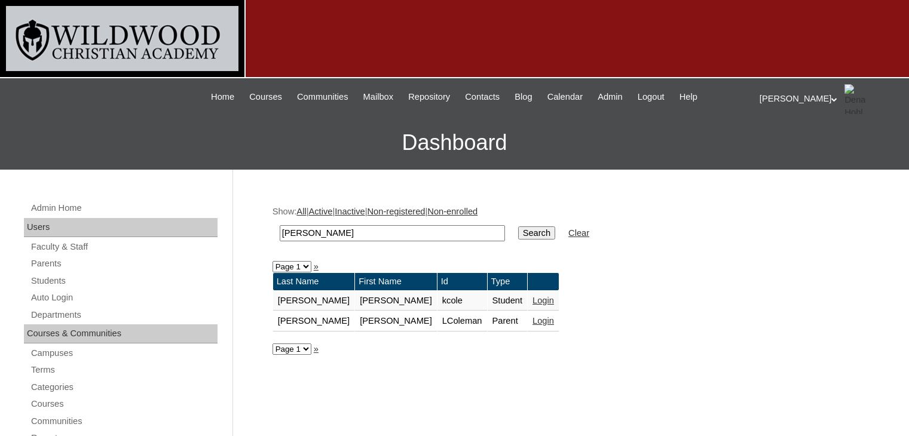 The width and height of the screenshot is (909, 436). What do you see at coordinates (124, 370) in the screenshot?
I see `a: Terms` at bounding box center [124, 370].